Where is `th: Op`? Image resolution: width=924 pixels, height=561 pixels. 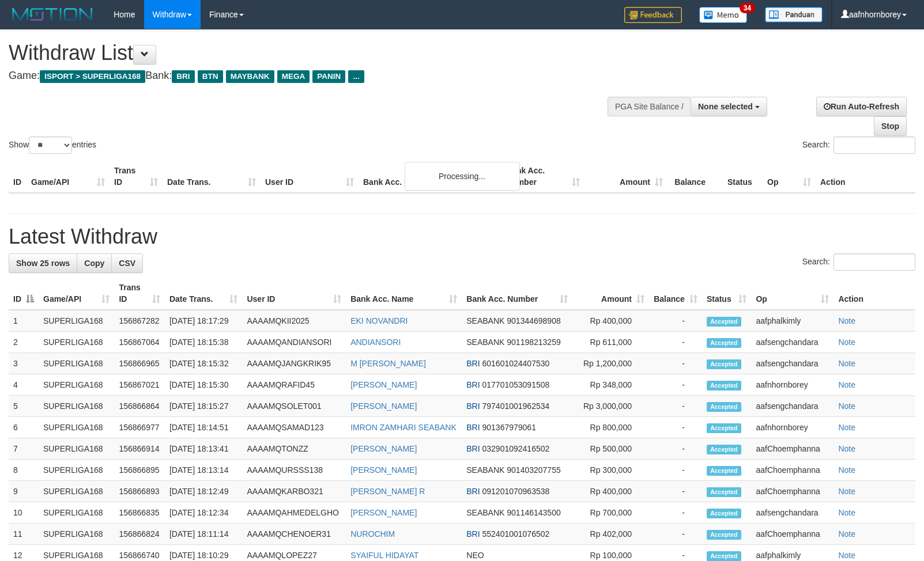
th: Op is located at coordinates (789, 176).